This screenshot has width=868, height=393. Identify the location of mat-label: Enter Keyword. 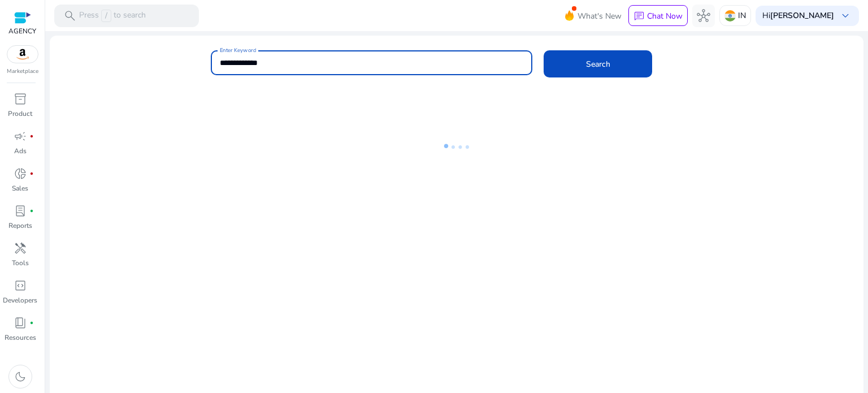
(238, 50).